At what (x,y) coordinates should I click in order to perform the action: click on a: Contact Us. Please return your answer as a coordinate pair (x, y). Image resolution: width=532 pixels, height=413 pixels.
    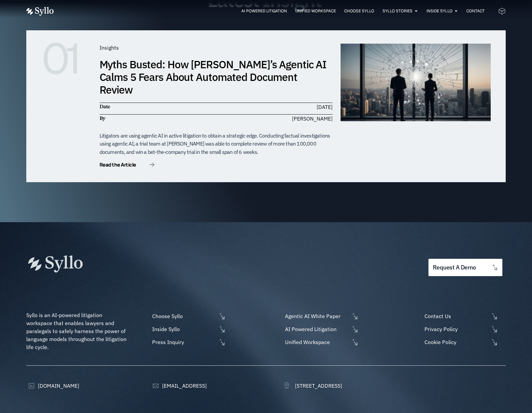
    Looking at the image, I should click on (464, 316).